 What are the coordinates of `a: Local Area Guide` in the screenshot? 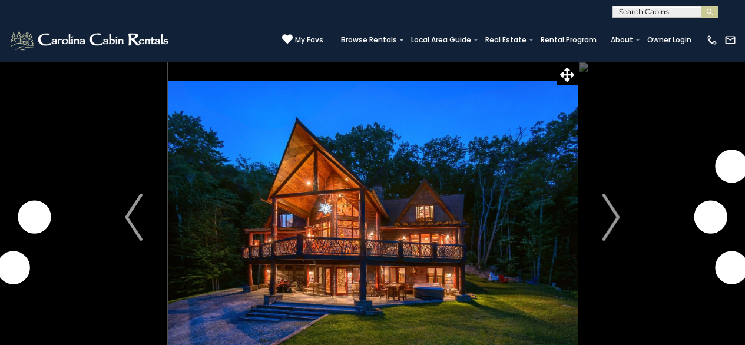 It's located at (441, 40).